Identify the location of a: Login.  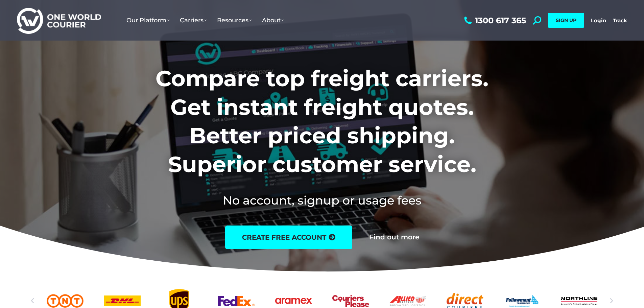
(599, 20).